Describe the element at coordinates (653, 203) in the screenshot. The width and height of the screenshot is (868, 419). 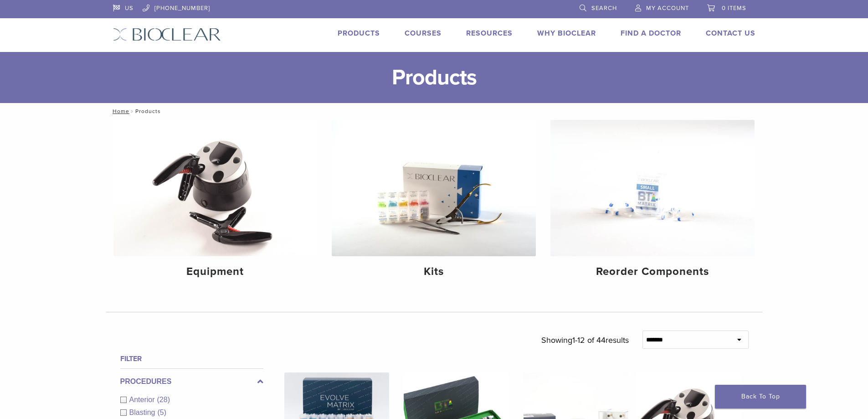
I see `a: Reorder Components` at that location.